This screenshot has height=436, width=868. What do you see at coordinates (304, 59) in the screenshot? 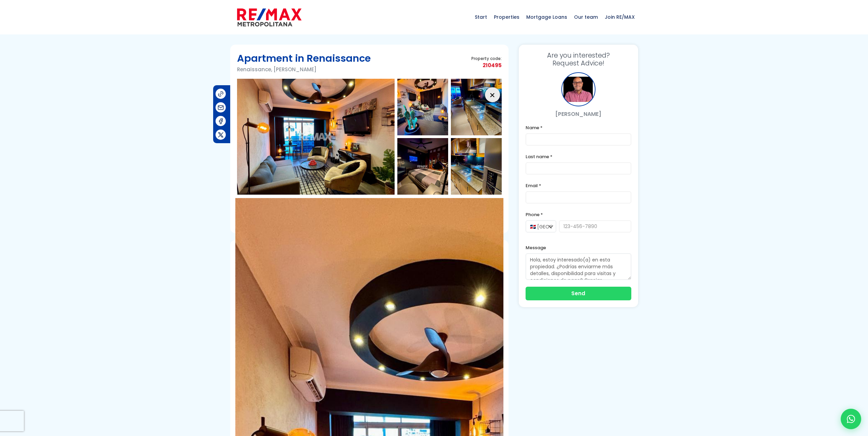
I see `font: Apartment in Renaissance` at bounding box center [304, 59].